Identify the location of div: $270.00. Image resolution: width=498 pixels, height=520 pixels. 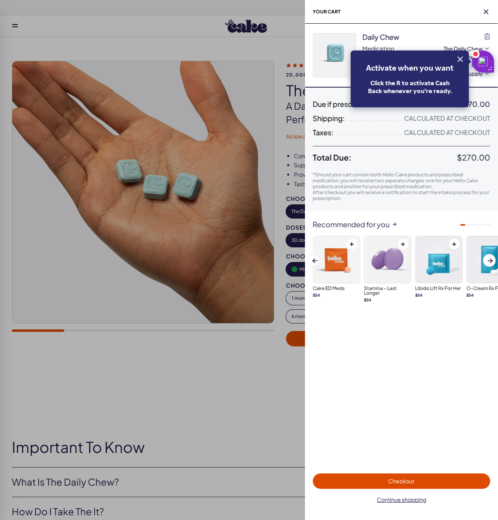
(475, 104).